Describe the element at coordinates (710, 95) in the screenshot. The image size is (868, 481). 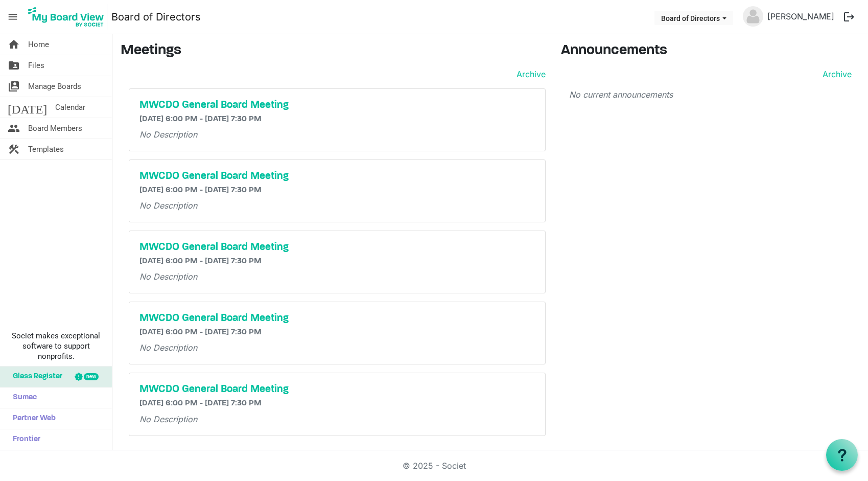
I see `p: No current announcements` at that location.